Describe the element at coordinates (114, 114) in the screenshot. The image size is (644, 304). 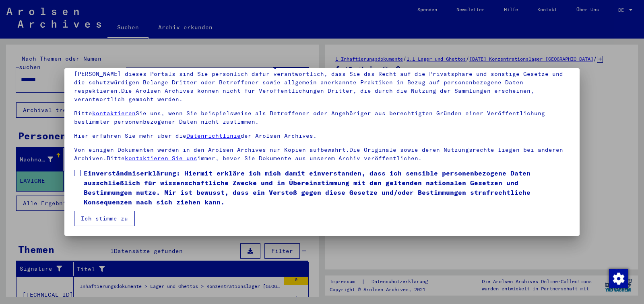
I see `a: kontaktieren` at that location.